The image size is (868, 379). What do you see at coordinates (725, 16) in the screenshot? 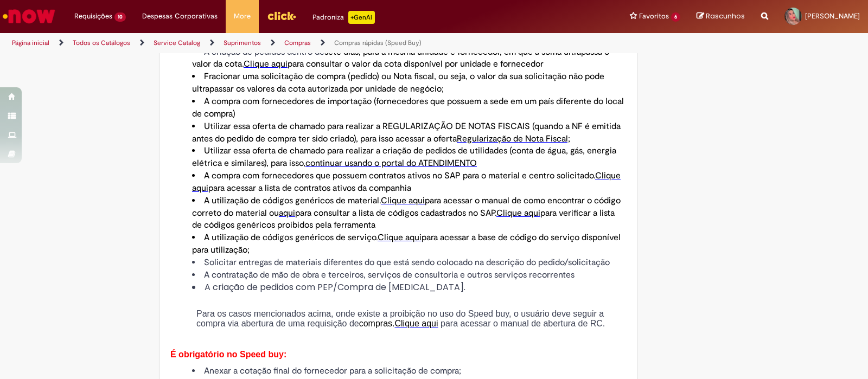
I see `span: Rascunhos` at bounding box center [725, 16].